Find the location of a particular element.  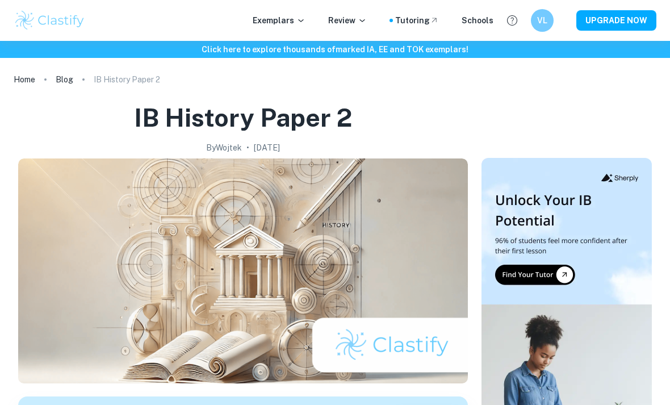

button: VL is located at coordinates (542, 20).